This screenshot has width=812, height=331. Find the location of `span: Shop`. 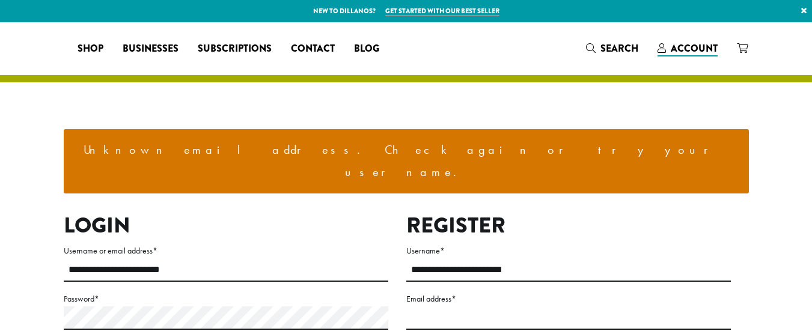

span: Shop is located at coordinates (90, 49).